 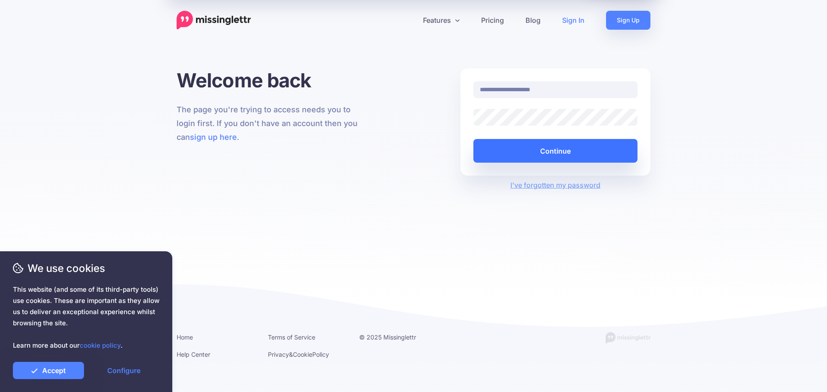 I want to click on a: Pricing, so click(x=492, y=20).